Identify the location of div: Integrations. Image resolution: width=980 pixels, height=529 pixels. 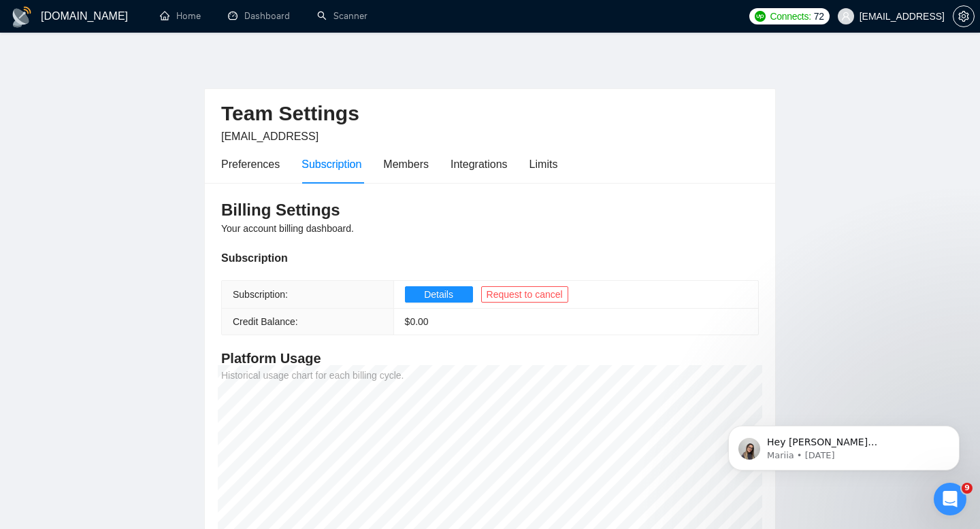
(479, 164).